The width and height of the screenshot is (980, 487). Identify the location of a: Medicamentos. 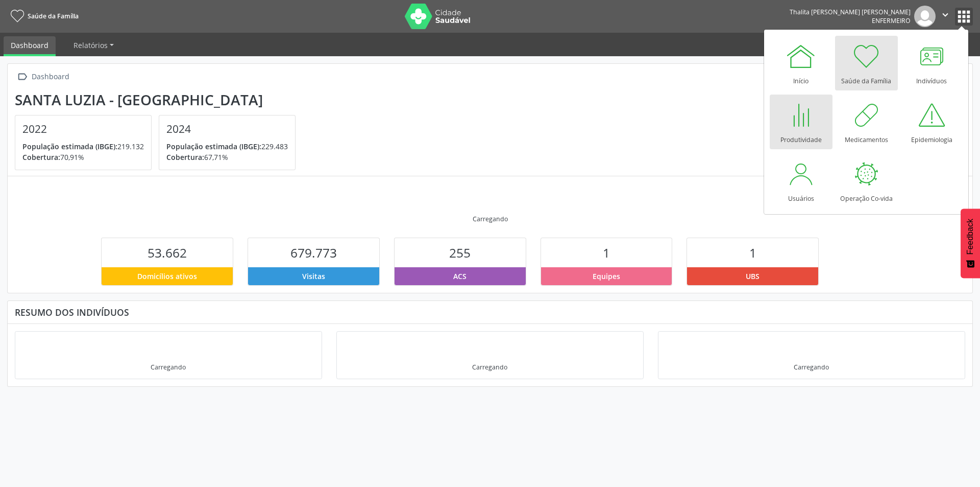
(866, 122).